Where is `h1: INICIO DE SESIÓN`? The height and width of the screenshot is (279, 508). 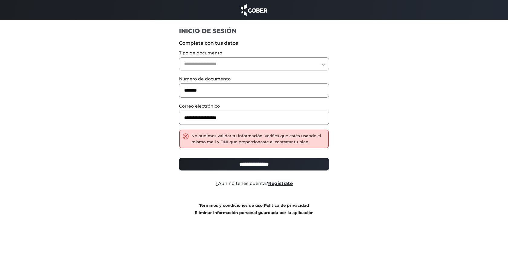
h1: INICIO DE SESIÓN is located at coordinates (254, 31).